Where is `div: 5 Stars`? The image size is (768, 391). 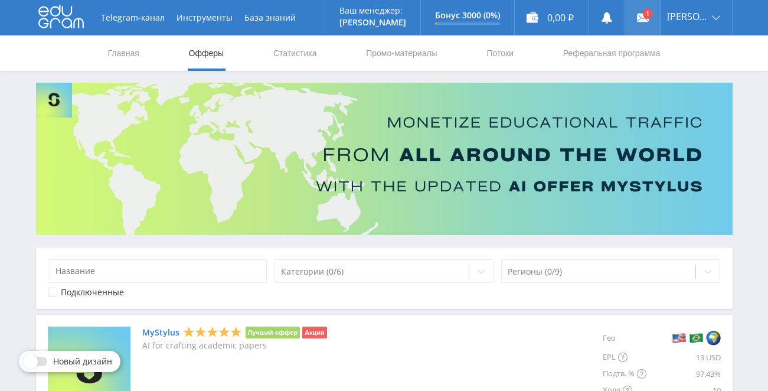 div: 5 Stars is located at coordinates (213, 332).